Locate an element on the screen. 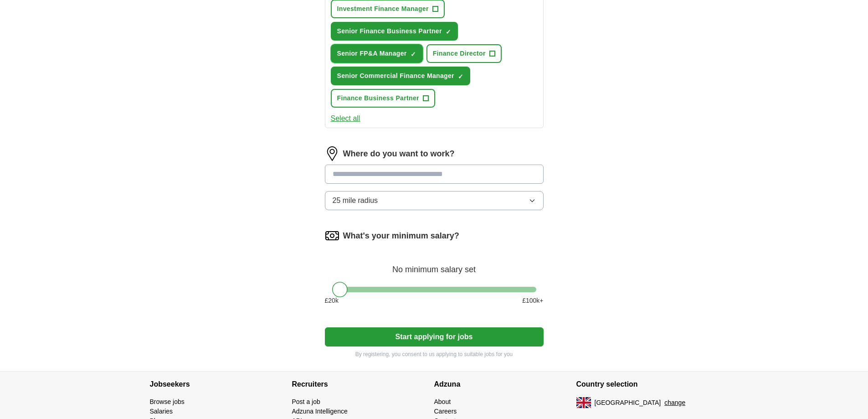 The height and width of the screenshot is (419, 868). button: Senior Finance Business Partner✓ is located at coordinates (394, 31).